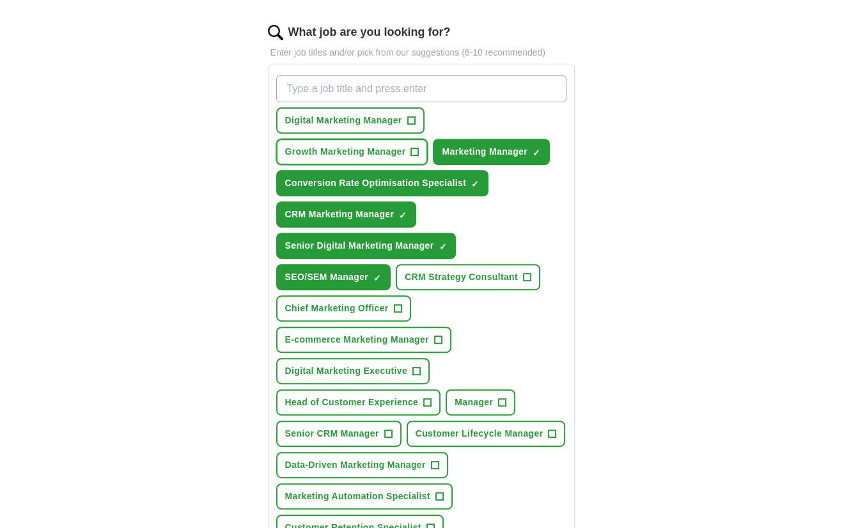 The image size is (842, 528). I want to click on span: Senior CRM Manager, so click(332, 434).